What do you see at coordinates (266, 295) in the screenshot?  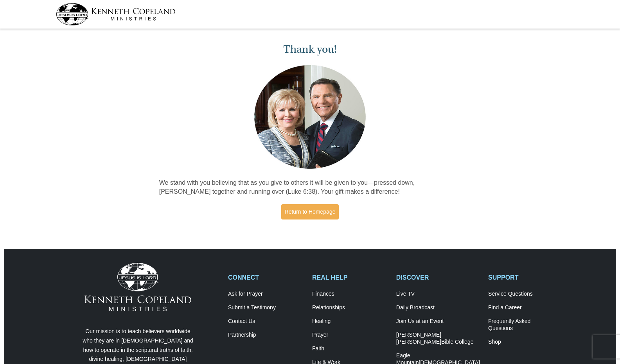 I see `a: Ask for Prayer` at bounding box center [266, 295].